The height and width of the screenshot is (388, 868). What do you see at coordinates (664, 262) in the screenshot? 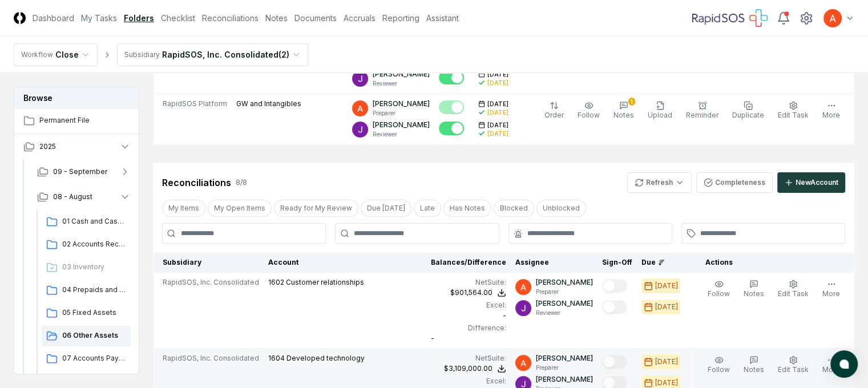
I see `div: Due` at bounding box center [664, 262].